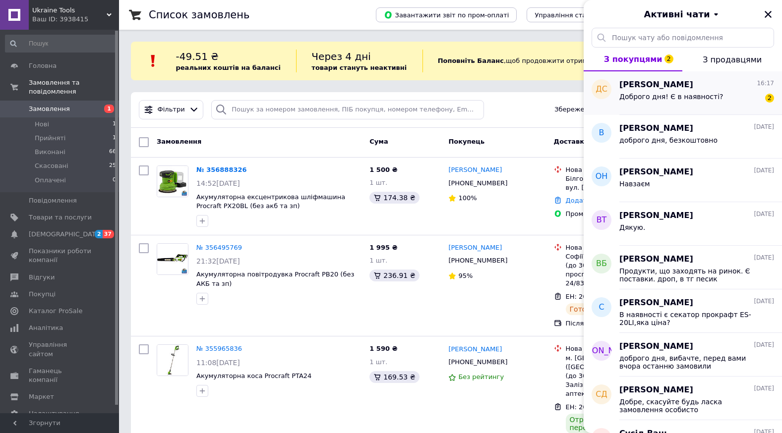  What do you see at coordinates (50, 152) in the screenshot?
I see `span: Виконані` at bounding box center [50, 152].